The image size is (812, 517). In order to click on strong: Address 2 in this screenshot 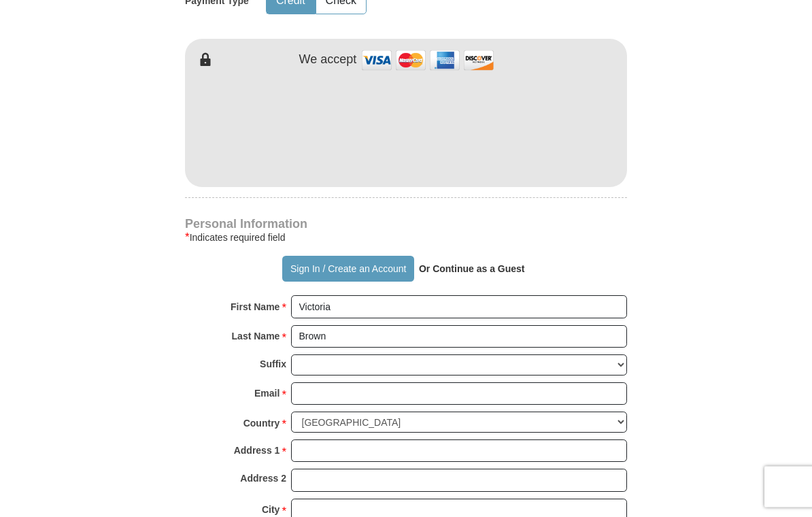, I will do `click(263, 479)`.